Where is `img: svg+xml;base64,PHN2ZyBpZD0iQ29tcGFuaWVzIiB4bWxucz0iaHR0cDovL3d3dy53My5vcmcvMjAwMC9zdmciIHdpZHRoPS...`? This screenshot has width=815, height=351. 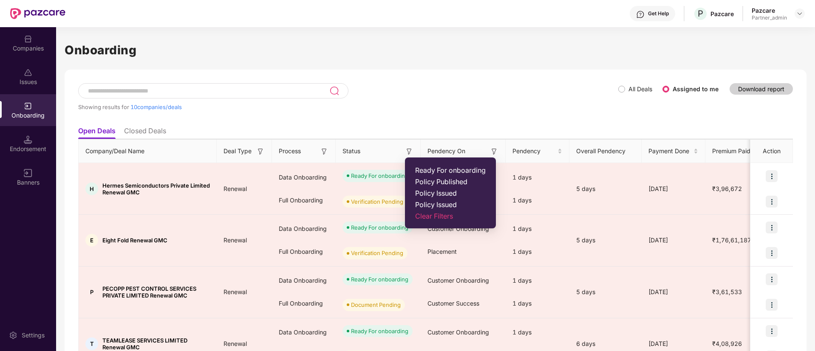
img: svg+xml;base64,PHN2ZyBpZD0iQ29tcGFuaWVzIiB4bWxucz0iaHR0cDovL3d3dy53My5vcmcvMjAwMC9zdmciIHdpZHRoPS... is located at coordinates (28, 39).